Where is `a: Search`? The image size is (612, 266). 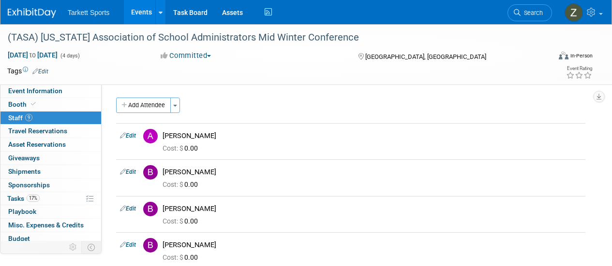
a: Search is located at coordinates (529, 13).